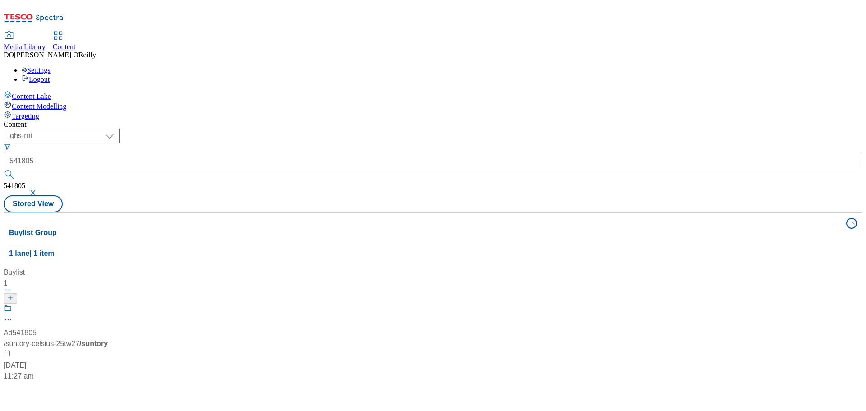  Describe the element at coordinates (25, 116) in the screenshot. I see `span: Targeting` at that location.